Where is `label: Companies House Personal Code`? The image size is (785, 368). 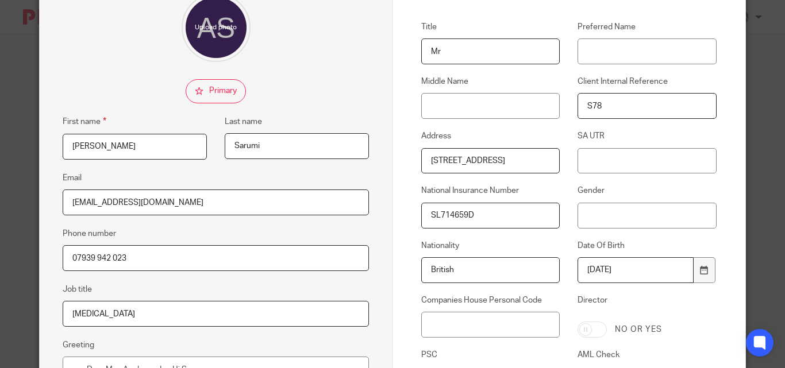
label: Companies House Personal Code is located at coordinates (490, 301).